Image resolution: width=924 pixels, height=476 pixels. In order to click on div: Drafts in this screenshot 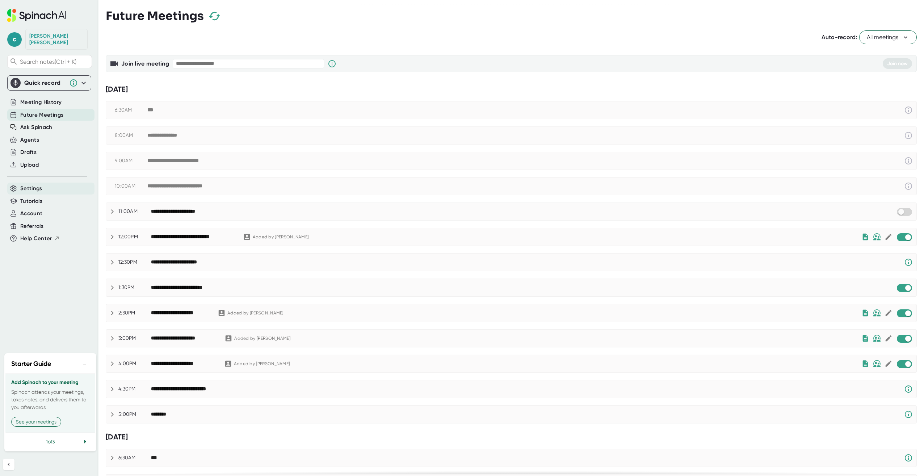, I will do `click(28, 152)`.